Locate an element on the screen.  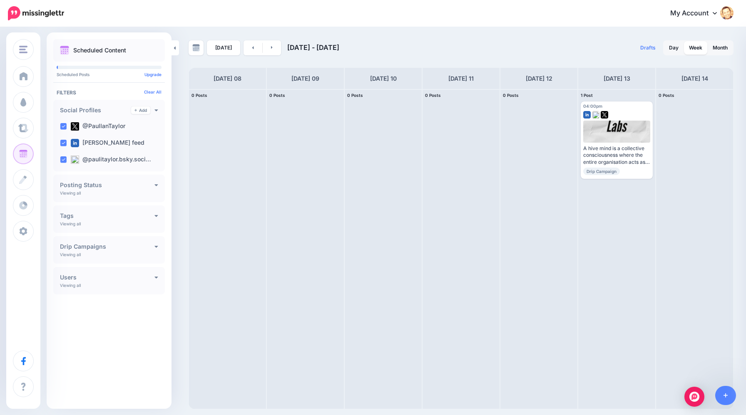
h4: Drip Campaigns is located at coordinates (107, 247).